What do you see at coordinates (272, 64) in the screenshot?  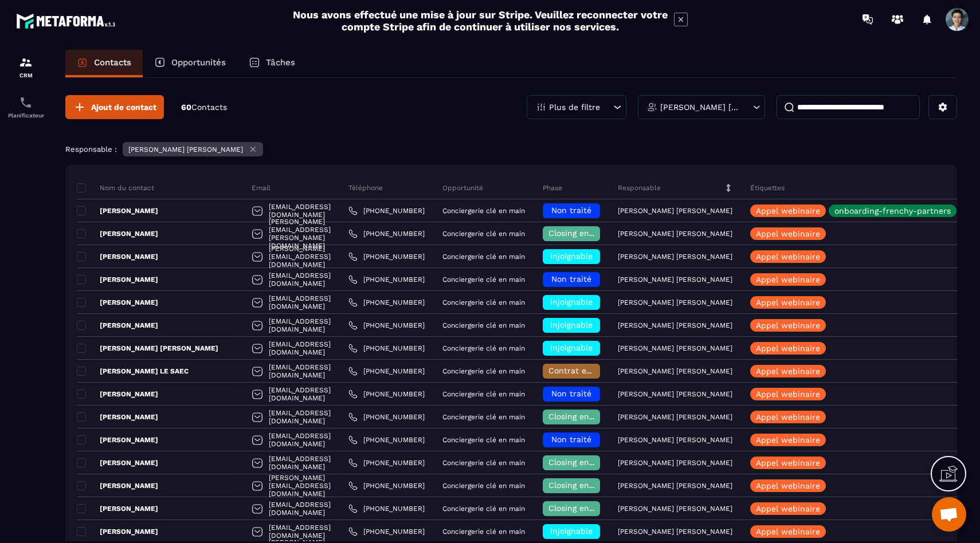 I see `a: Tâches` at bounding box center [272, 64].